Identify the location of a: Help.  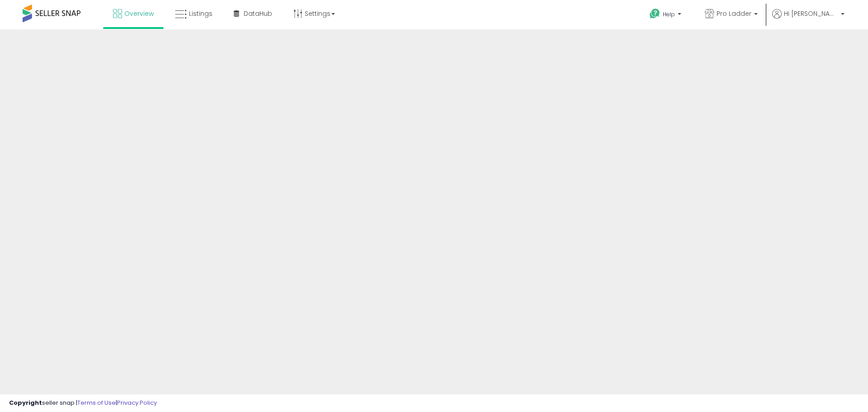
(666, 15).